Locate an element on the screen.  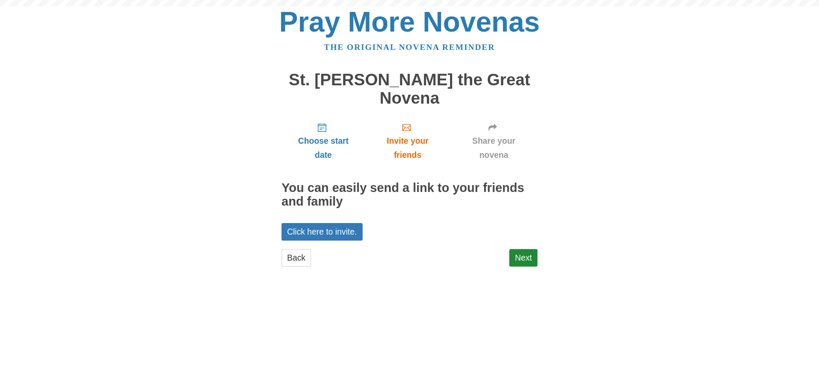
span: Choose start date is located at coordinates (323, 148).